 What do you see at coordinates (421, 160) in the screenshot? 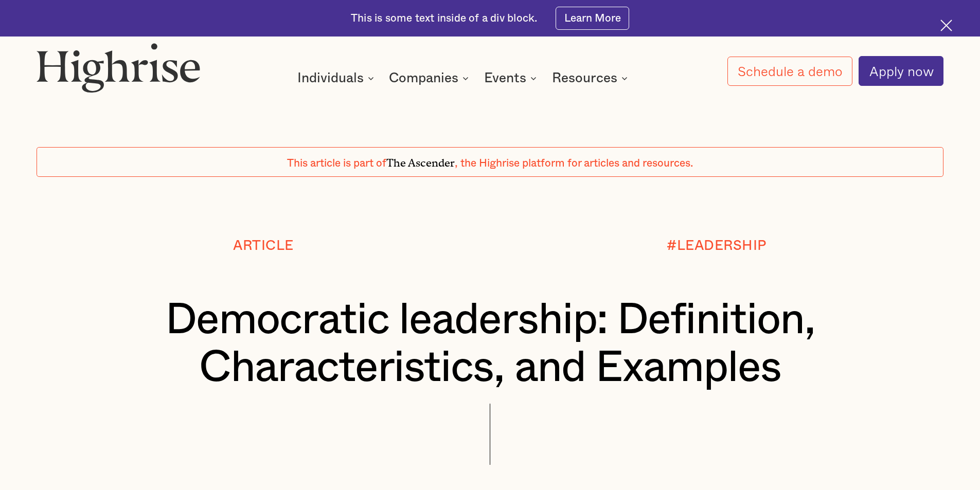
I see `span: The Ascender` at bounding box center [421, 160].